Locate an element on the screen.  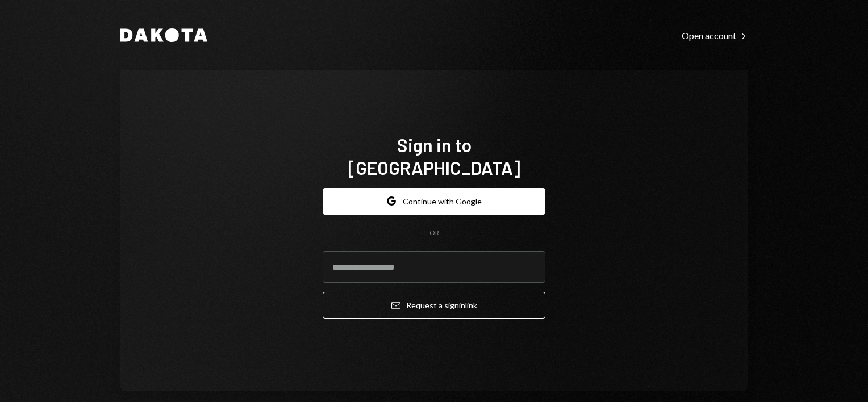
button: Continue with Google is located at coordinates (434, 201).